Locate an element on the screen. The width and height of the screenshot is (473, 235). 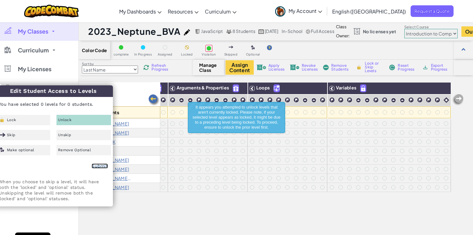
span: Locked is located at coordinates (187, 54).